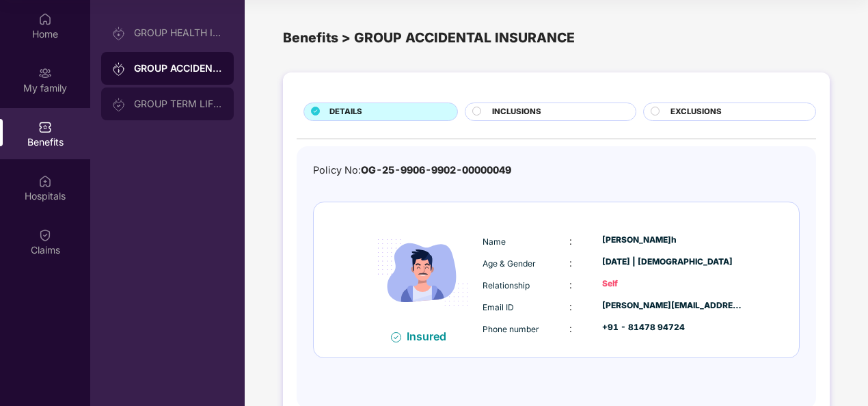 The image size is (868, 406). I want to click on span: Email ID, so click(499, 307).